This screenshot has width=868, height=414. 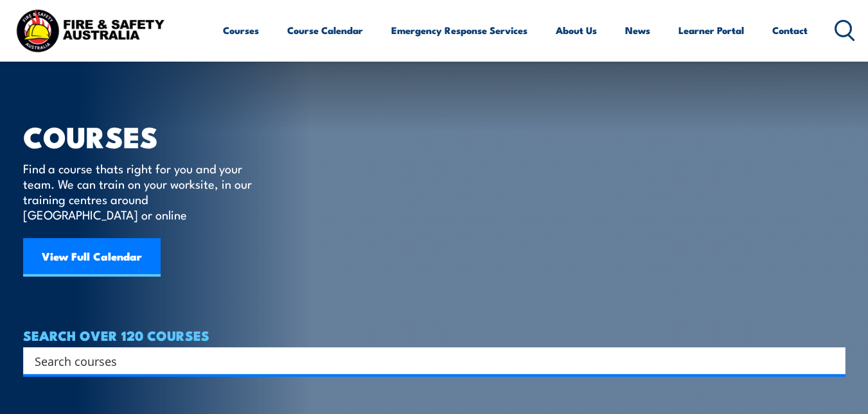 What do you see at coordinates (426, 361) in the screenshot?
I see `input: Search input` at bounding box center [426, 361].